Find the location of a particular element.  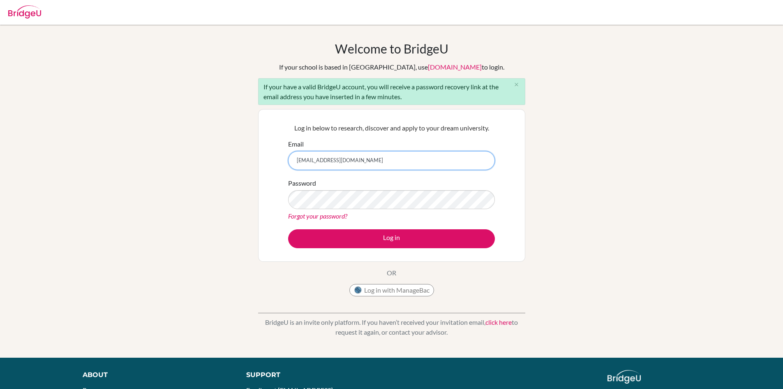

div: About is located at coordinates (155, 375).